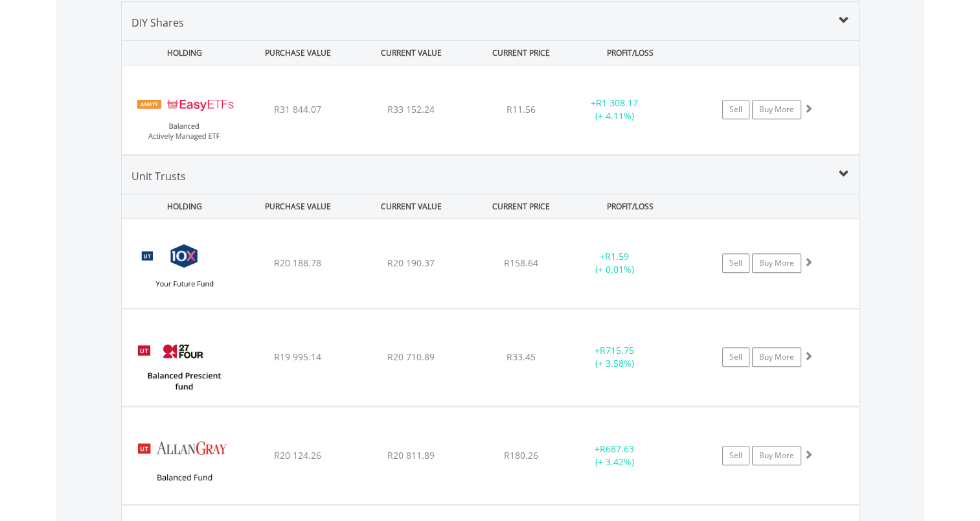 This screenshot has height=521, width=980. What do you see at coordinates (157, 23) in the screenshot?
I see `span: DIY Shares` at bounding box center [157, 23].